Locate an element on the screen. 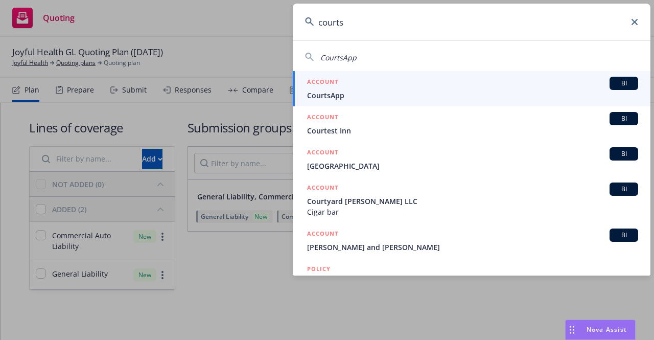 The image size is (654, 340). span: Nova Assist is located at coordinates (607, 329).